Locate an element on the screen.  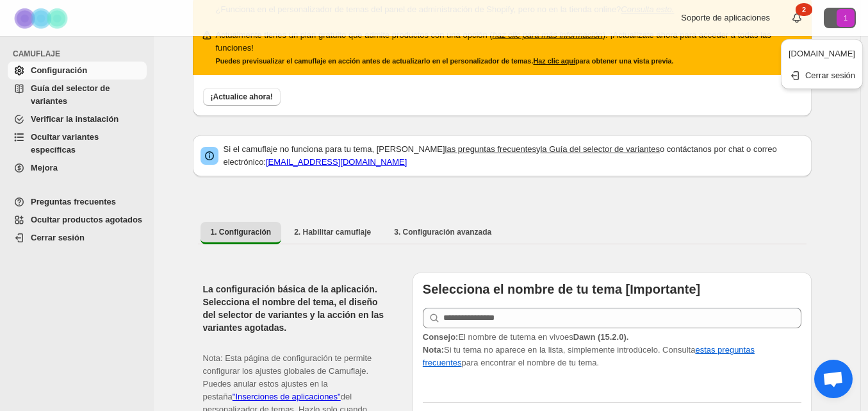
a: Verificar la instalación is located at coordinates (77, 119).